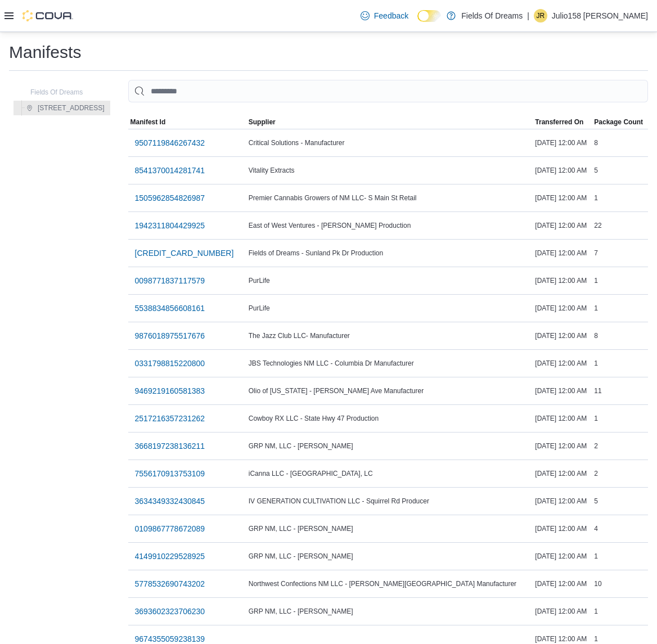 This screenshot has height=644, width=657. Describe the element at coordinates (597, 584) in the screenshot. I see `span: 10` at that location.